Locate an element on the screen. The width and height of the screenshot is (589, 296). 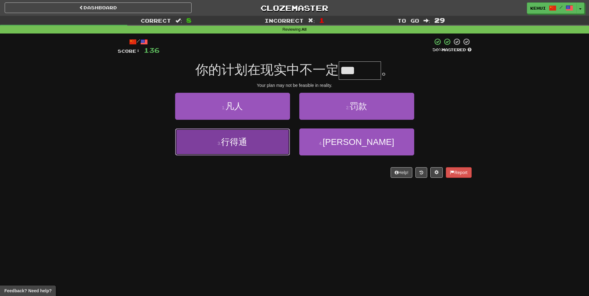
span: Incorrect is located at coordinates (284, 20).